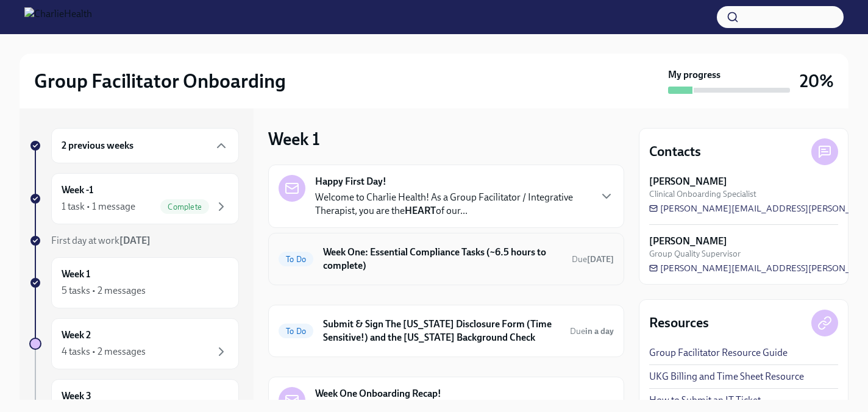  I want to click on h6: Week -1, so click(78, 190).